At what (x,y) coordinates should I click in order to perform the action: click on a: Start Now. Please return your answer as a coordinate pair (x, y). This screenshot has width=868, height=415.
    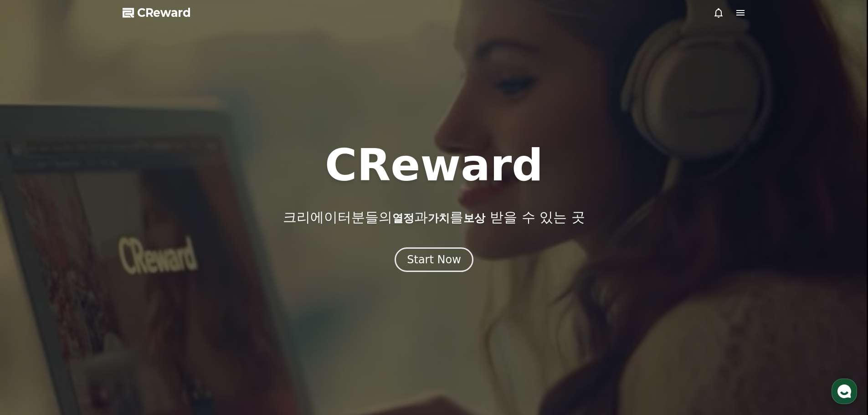
    Looking at the image, I should click on (433, 261).